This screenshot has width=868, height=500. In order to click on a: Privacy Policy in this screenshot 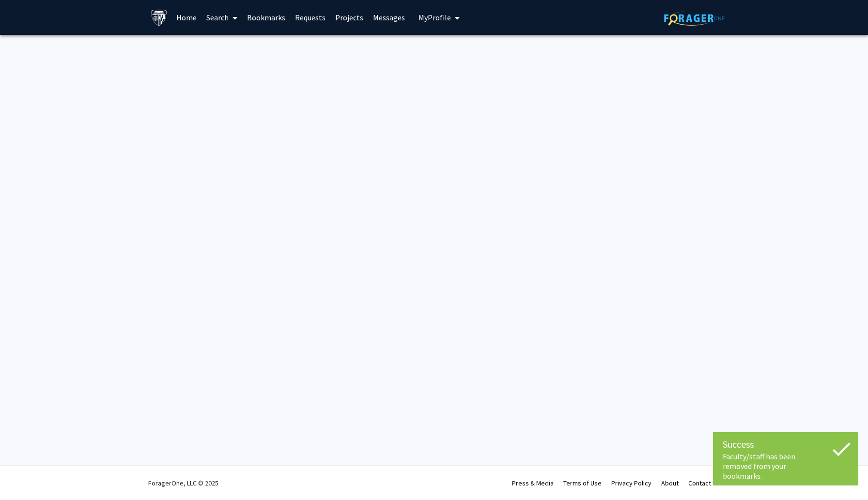, I will do `click(631, 483)`.